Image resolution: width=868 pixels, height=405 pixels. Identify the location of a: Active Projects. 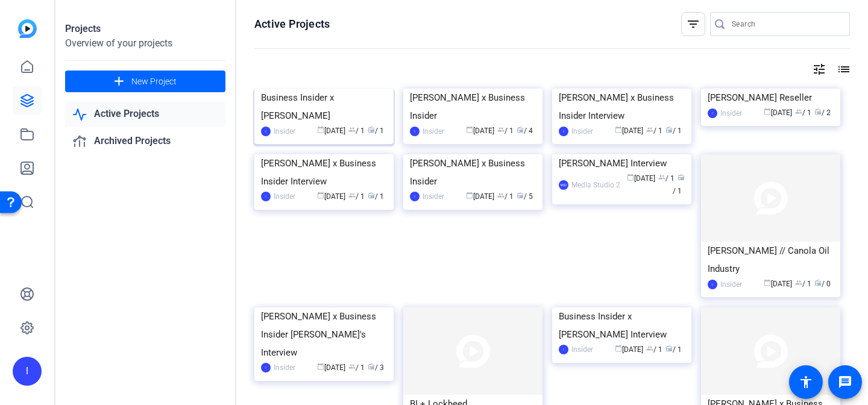
(145, 114).